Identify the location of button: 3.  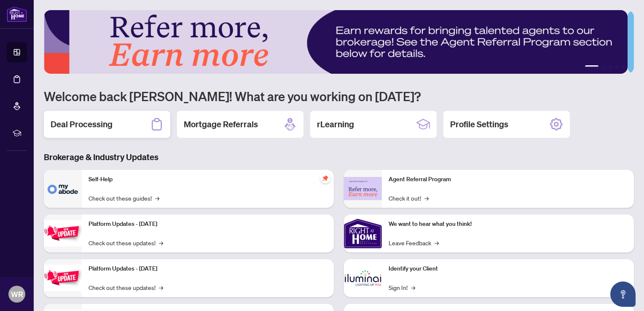
(610, 67).